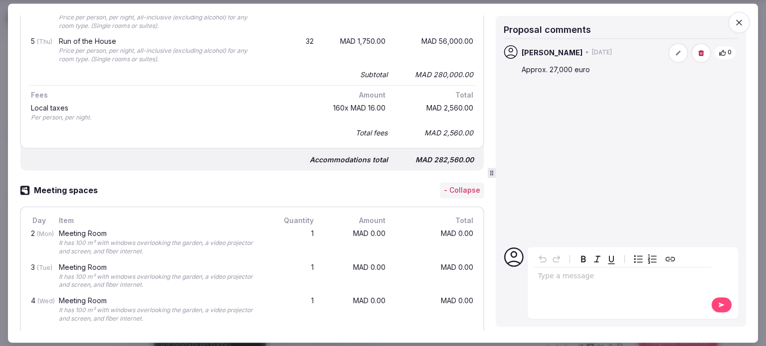  Describe the element at coordinates (373, 75) in the screenshot. I see `div: Subtotal` at that location.